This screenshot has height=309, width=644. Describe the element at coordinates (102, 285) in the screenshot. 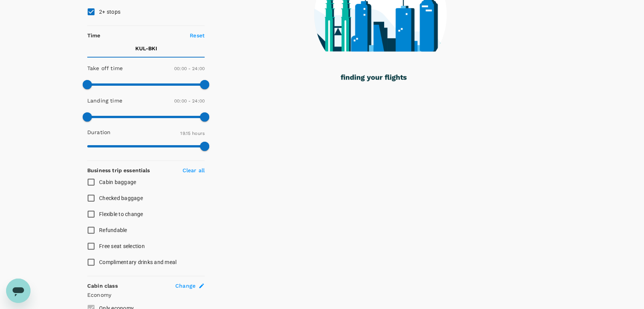

I see `strong: Cabin class` at that location.